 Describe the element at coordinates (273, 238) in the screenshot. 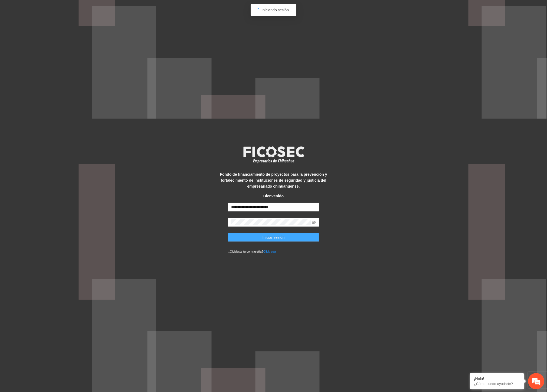

I see `button: Iniciar sesión` at that location.